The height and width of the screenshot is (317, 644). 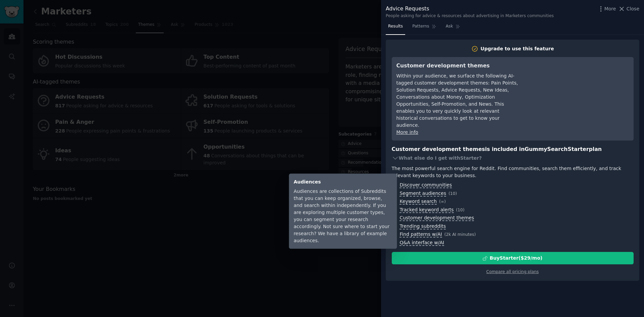 What do you see at coordinates (418, 202) in the screenshot?
I see `span: Keyword search` at bounding box center [418, 202].